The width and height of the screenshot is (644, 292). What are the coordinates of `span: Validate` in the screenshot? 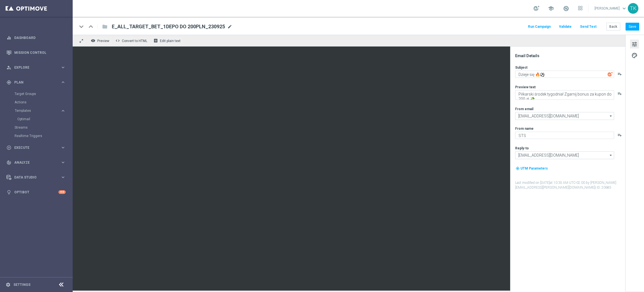 It's located at (566, 27).